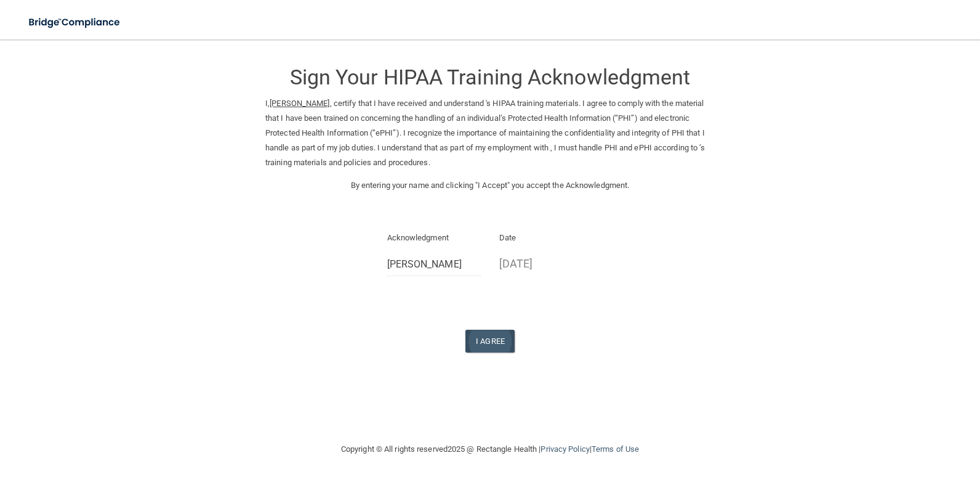  I want to click on img: bridge_compliance_login_screen.278c3ca4.svg, so click(75, 22).